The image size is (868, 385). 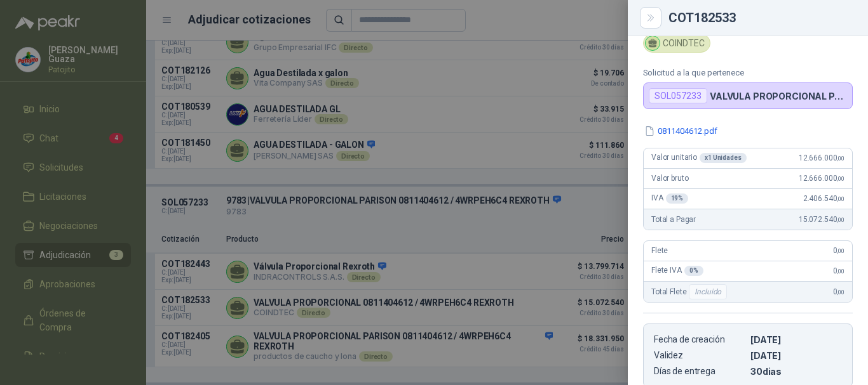 I want to click on span: IVA, so click(x=670, y=199).